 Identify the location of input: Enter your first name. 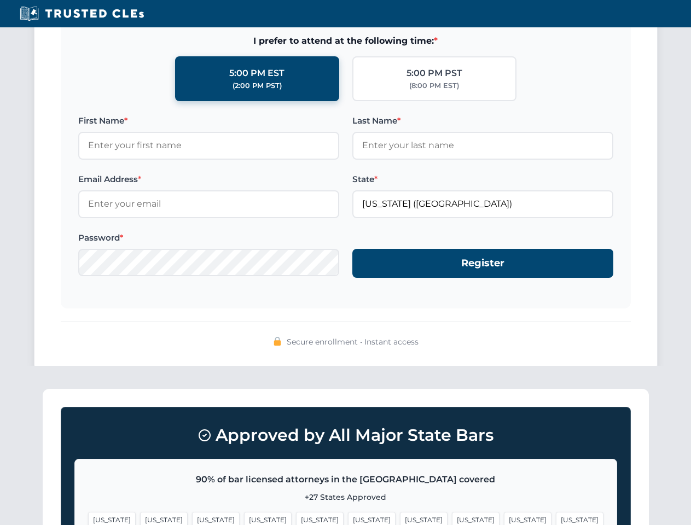
(208, 146).